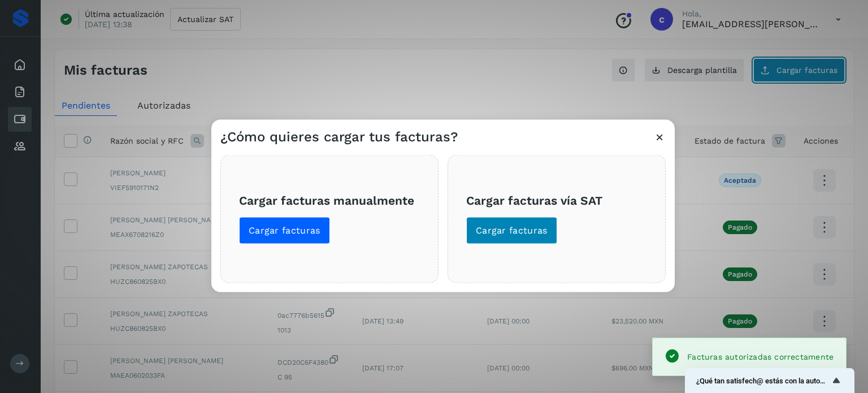  What do you see at coordinates (770, 381) in the screenshot?
I see `button: Mostrar encuesta - ¿Qué tan satisfech@ estás con la autorización de tus facturas?` at bounding box center [770, 381].